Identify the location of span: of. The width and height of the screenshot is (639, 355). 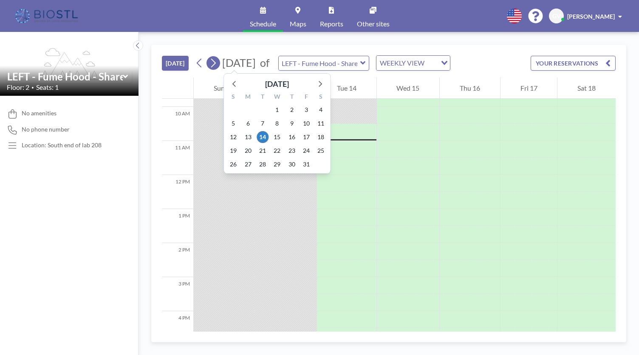
(265, 62).